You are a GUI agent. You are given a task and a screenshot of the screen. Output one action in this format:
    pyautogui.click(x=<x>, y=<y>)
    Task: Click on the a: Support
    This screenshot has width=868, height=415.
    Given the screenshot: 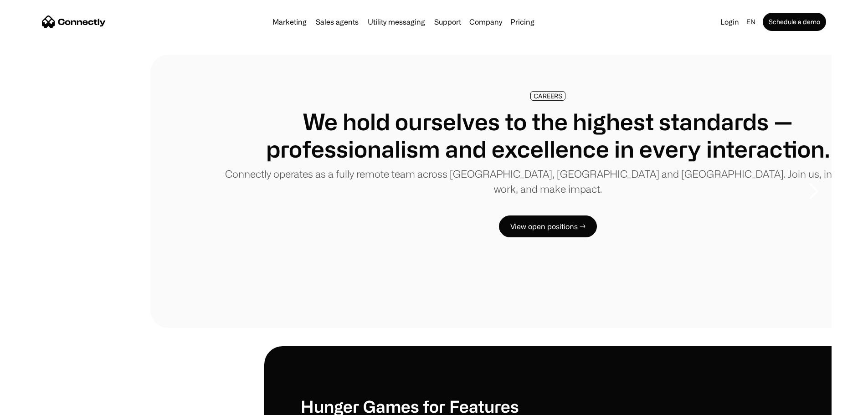 What is the action you would take?
    pyautogui.click(x=447, y=22)
    